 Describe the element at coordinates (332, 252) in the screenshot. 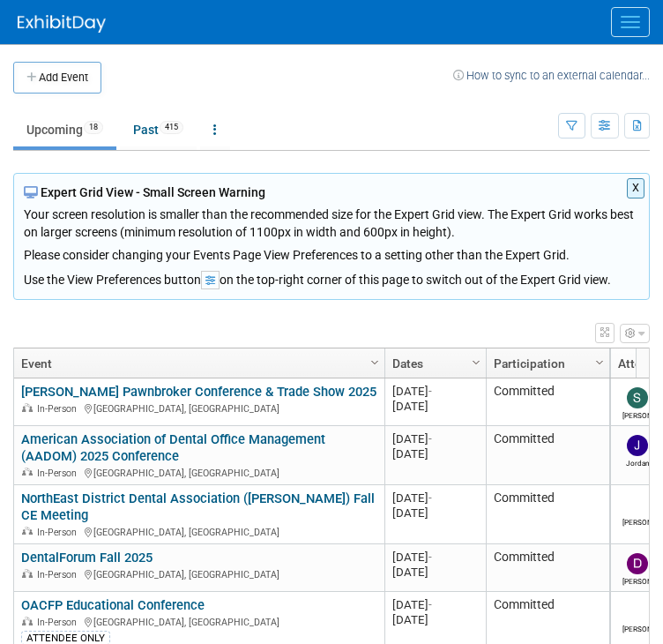

I see `div: Please consider changing your Events Page View Preferences to a setting other than the Expert Grid.` at that location.